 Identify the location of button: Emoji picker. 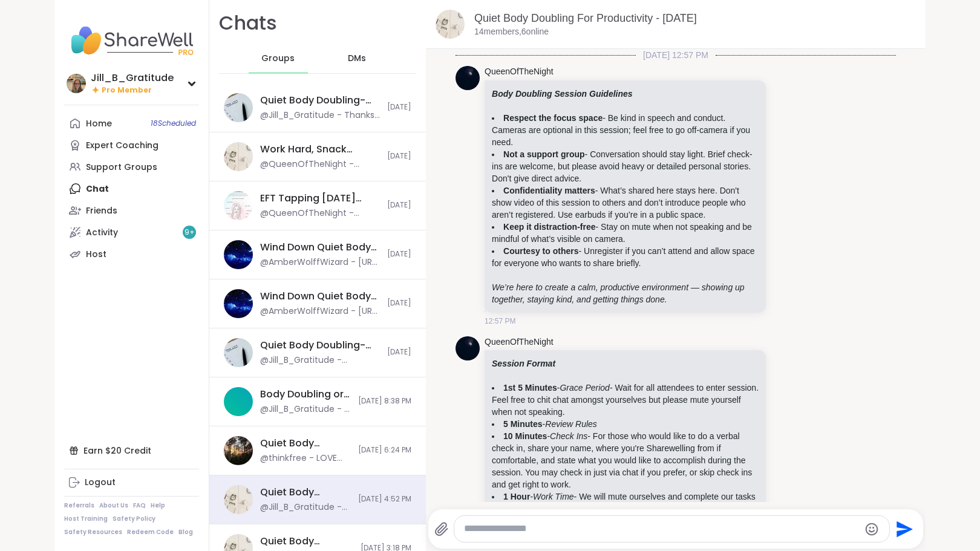
(872, 529).